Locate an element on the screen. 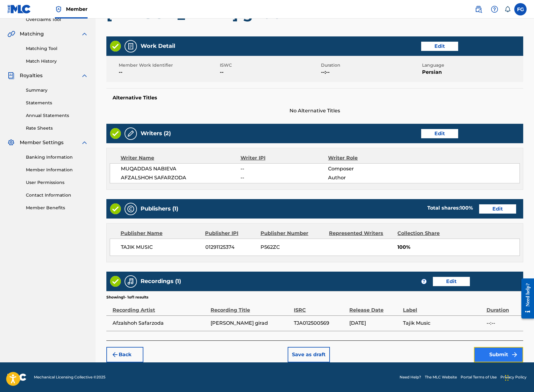  div: Duration is located at coordinates (503, 307).